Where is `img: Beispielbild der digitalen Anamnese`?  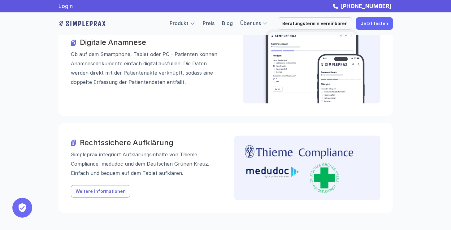 img: Beispielbild der digitalen Anamnese is located at coordinates (314, 66).